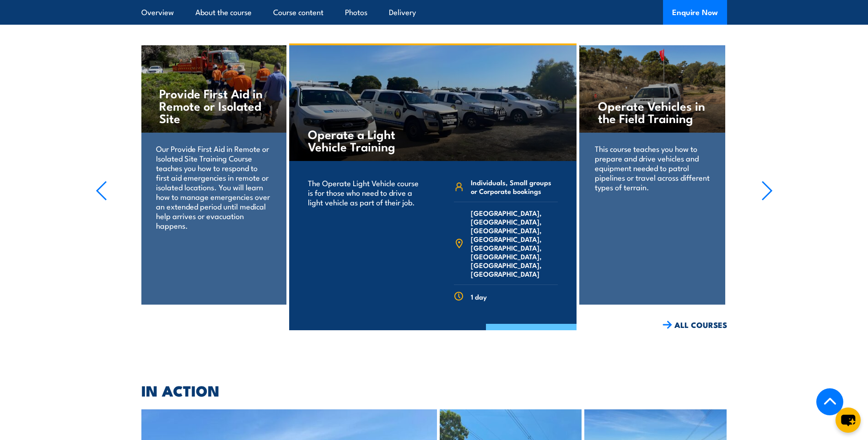 This screenshot has width=868, height=440. I want to click on h4: Operate a Light Vehicle Training, so click(362, 140).